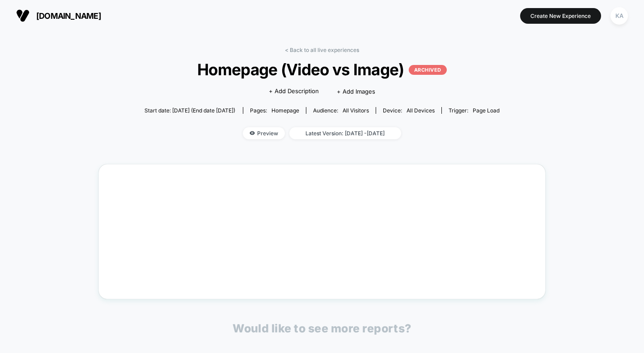 The height and width of the screenshot is (353, 644). What do you see at coordinates (619, 16) in the screenshot?
I see `div: KA` at bounding box center [619, 16].